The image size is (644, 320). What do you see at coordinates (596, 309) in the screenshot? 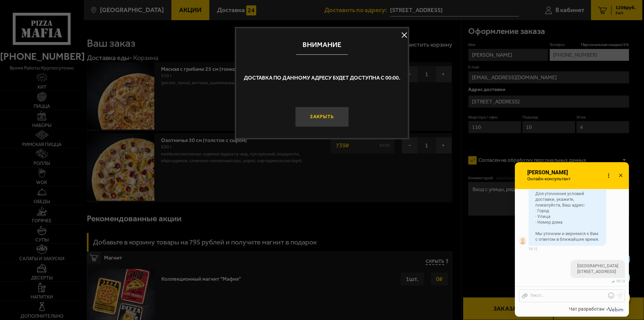
I see `a: Чат разработан` at bounding box center [596, 309].